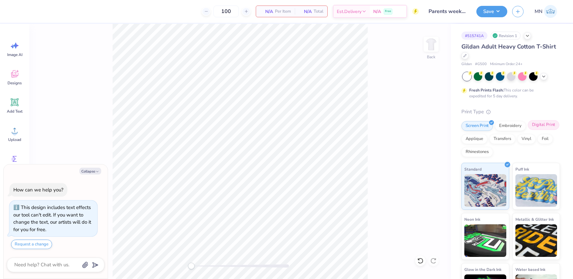 This screenshot has width=573, height=279. Describe the element at coordinates (502, 139) in the screenshot. I see `div: Transfers` at that location.